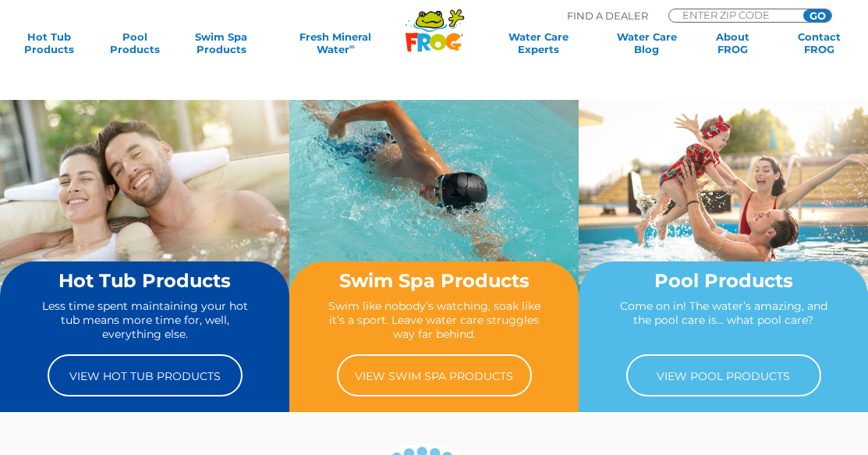  Describe the element at coordinates (434, 375) in the screenshot. I see `a: View Swim Spa Products` at that location.